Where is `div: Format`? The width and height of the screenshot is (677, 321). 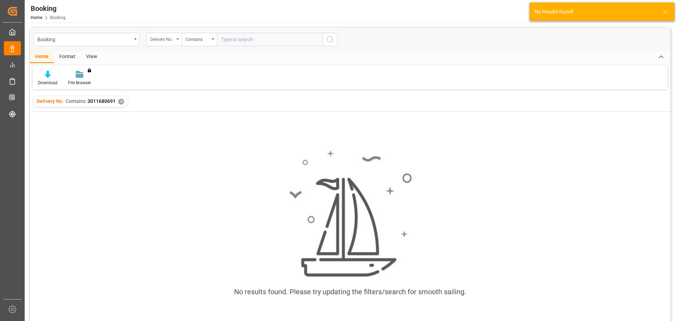
div: Format is located at coordinates (67, 57).